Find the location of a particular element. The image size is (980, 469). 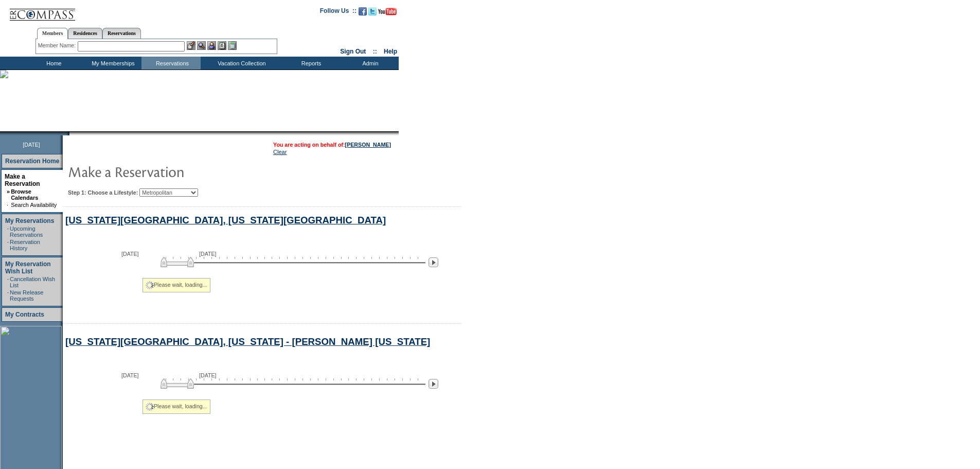

a: My Contracts is located at coordinates (25, 314).